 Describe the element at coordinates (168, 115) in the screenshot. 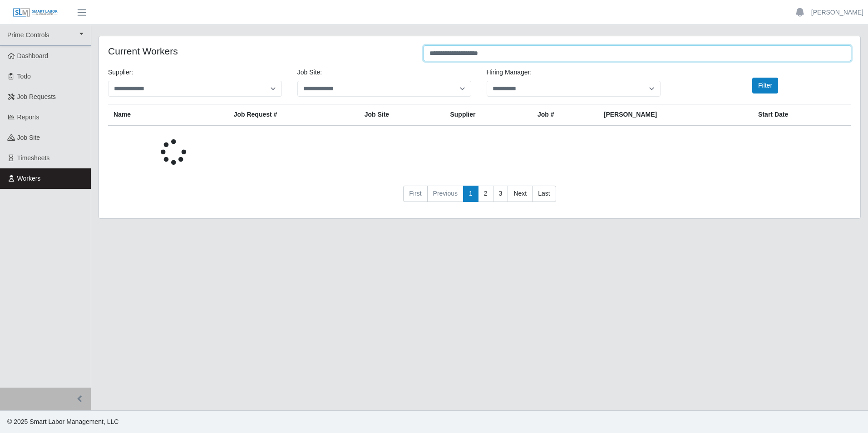

I see `th: Name` at that location.